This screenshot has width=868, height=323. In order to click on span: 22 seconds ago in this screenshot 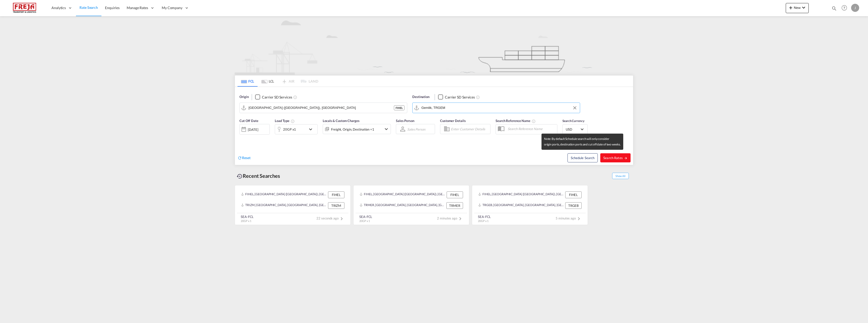, I will do `click(331, 219)`.